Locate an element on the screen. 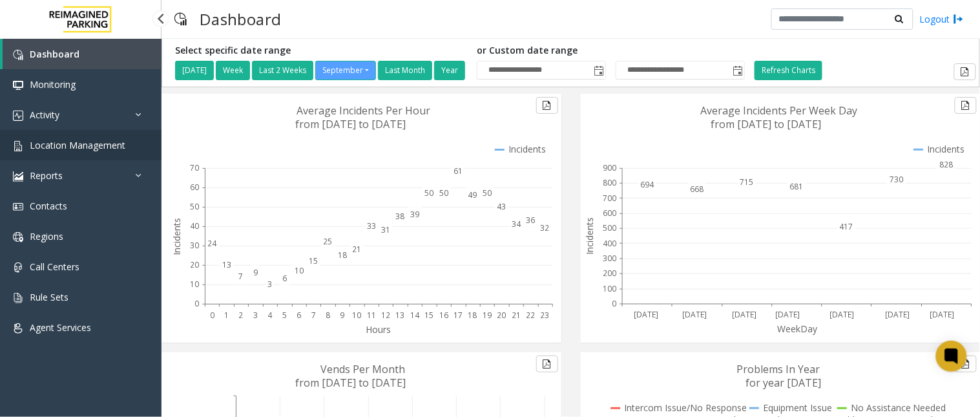 The width and height of the screenshot is (980, 417). text: 22 is located at coordinates (531, 315).